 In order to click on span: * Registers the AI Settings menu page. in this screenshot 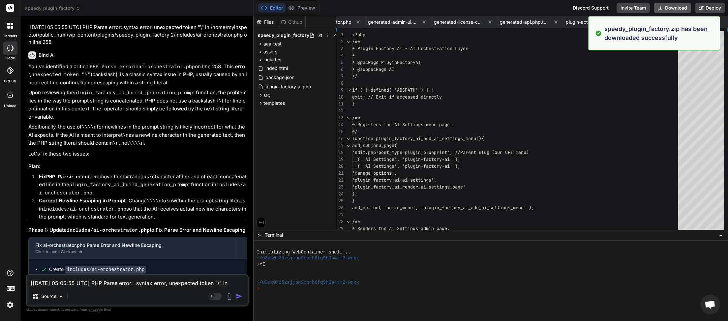, I will do `click(402, 125)`.